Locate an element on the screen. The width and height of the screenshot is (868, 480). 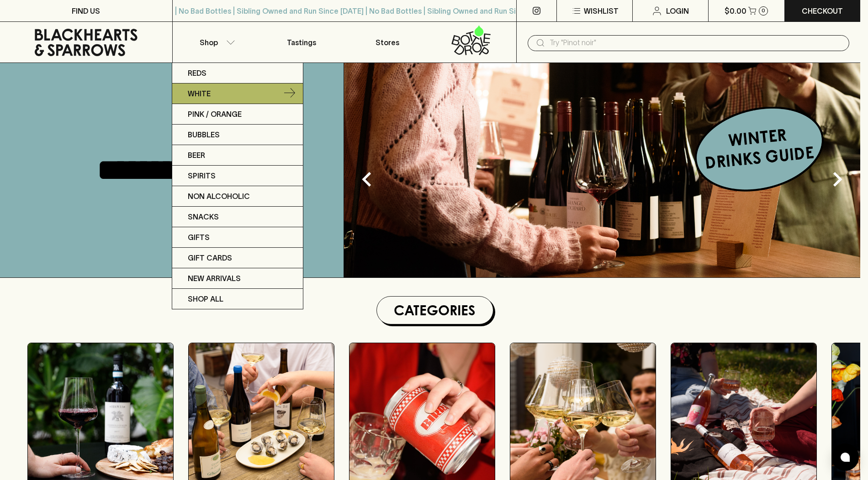
a: Reds is located at coordinates (238, 73).